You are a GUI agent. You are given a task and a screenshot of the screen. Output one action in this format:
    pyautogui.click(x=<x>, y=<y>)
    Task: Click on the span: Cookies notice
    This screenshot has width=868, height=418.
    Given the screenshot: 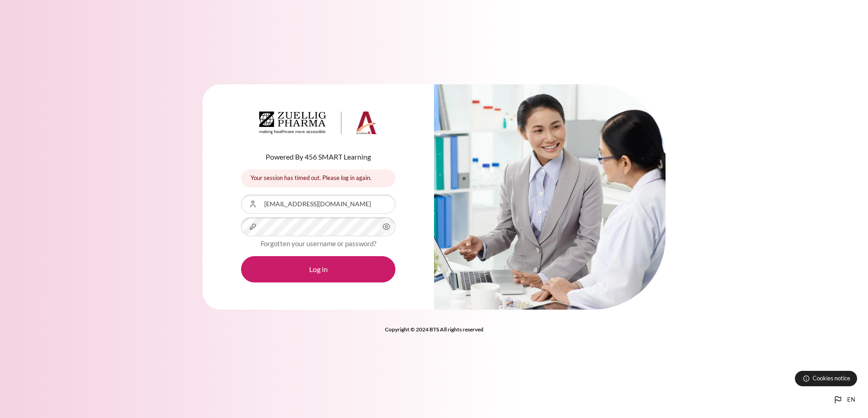 What is the action you would take?
    pyautogui.click(x=831, y=379)
    